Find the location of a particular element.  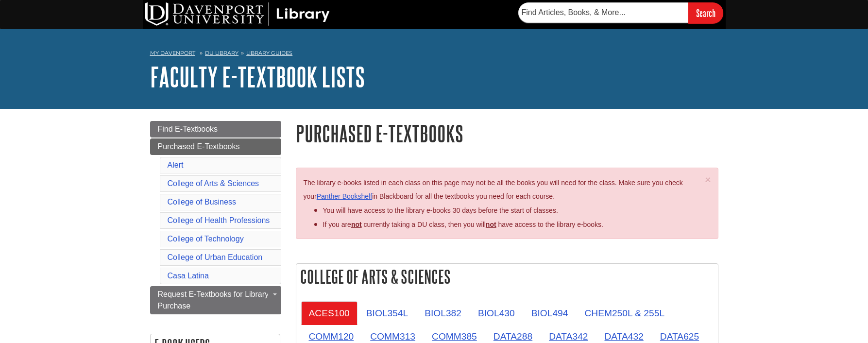

span: The library e-books listed in each class on this page may not be all the books you will need for ... is located at coordinates (493, 189).